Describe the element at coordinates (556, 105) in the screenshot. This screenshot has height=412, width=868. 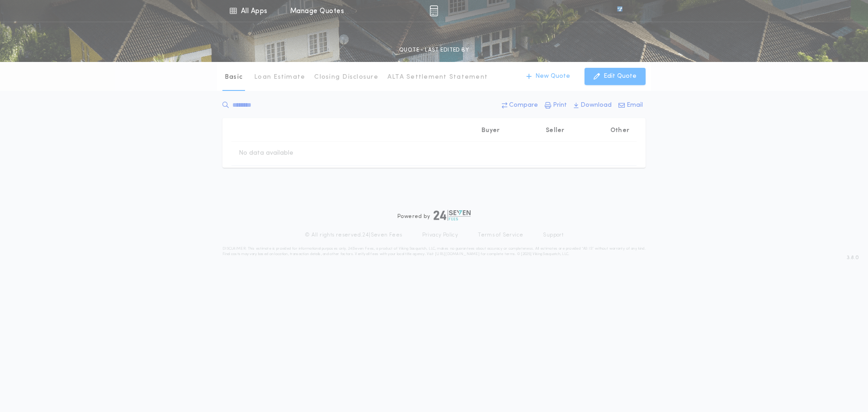
I see `button: Print` at that location.